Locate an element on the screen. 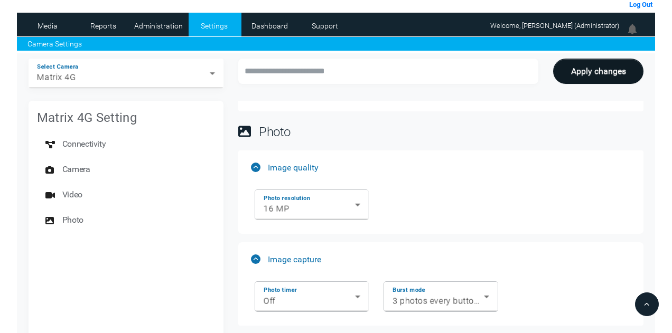 The image size is (672, 333). a: Media is located at coordinates (48, 26).